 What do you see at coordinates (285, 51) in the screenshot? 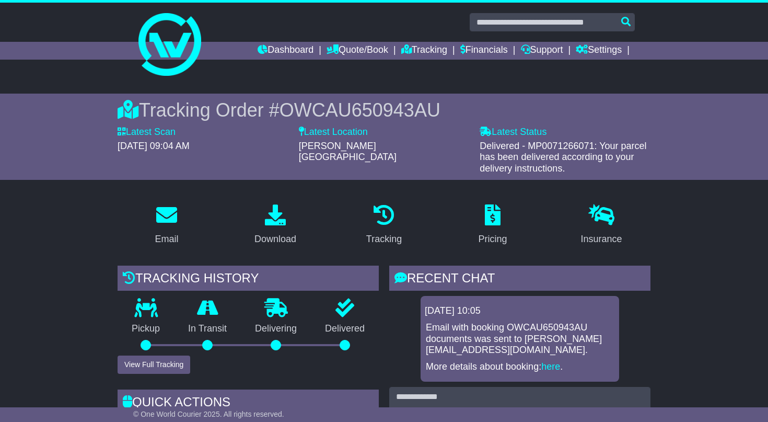
I see `a: Dashboard` at bounding box center [285, 51].